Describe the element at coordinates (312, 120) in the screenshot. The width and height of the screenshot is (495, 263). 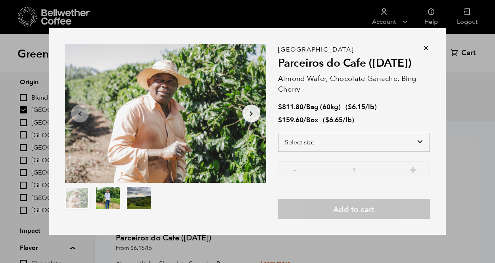
I see `span: Box` at that location.